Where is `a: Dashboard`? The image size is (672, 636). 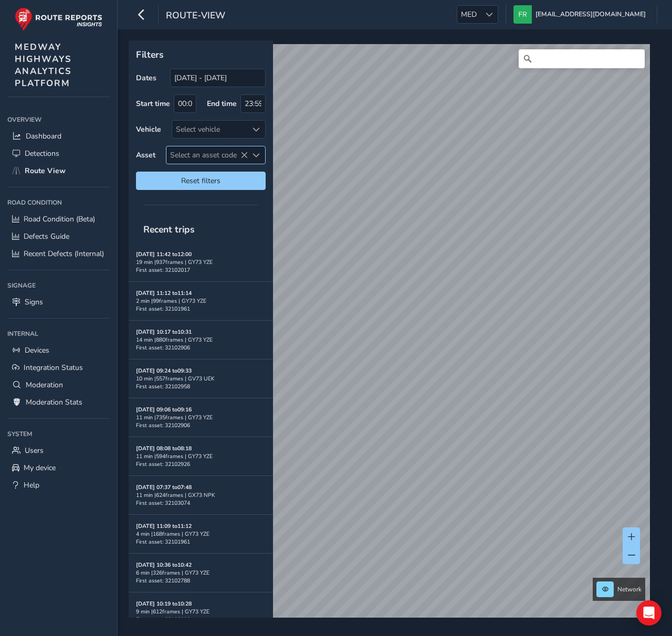
a: Dashboard is located at coordinates (58, 136).